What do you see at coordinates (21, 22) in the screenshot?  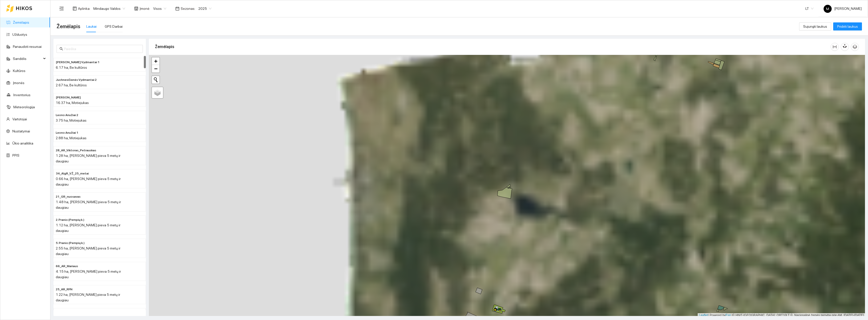 I see `a: Žemėlapis` at bounding box center [21, 22].